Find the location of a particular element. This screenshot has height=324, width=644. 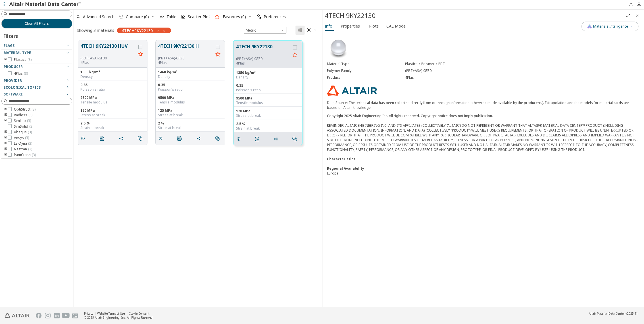

div: (v2025.1) is located at coordinates (613, 314).